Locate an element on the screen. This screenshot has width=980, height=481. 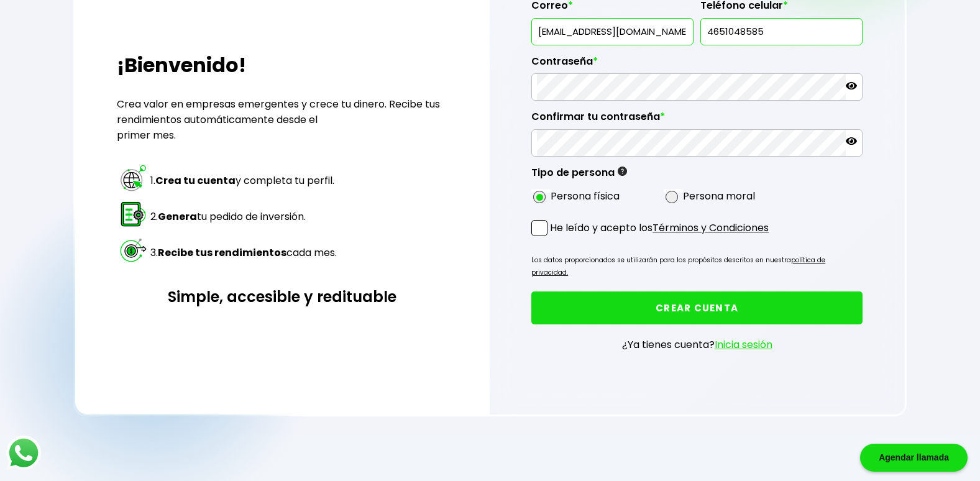
label: Tipo de persona is located at coordinates (579, 176).